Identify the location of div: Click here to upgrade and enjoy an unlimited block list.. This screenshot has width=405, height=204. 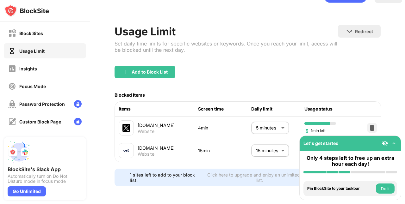
(260, 178).